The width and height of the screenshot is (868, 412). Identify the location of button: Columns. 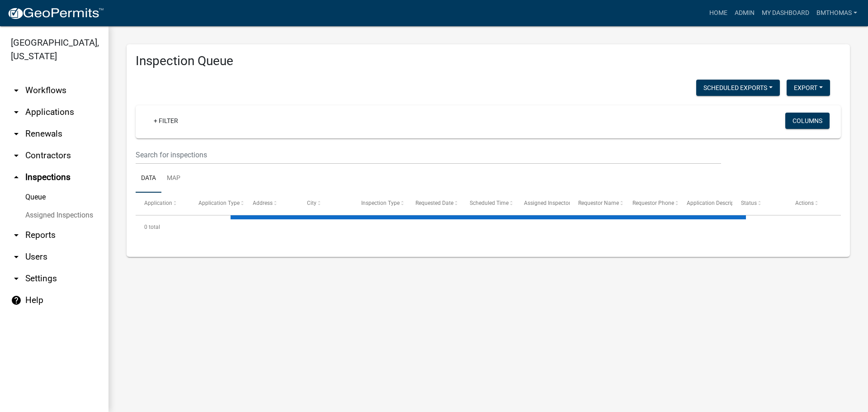
(808, 121).